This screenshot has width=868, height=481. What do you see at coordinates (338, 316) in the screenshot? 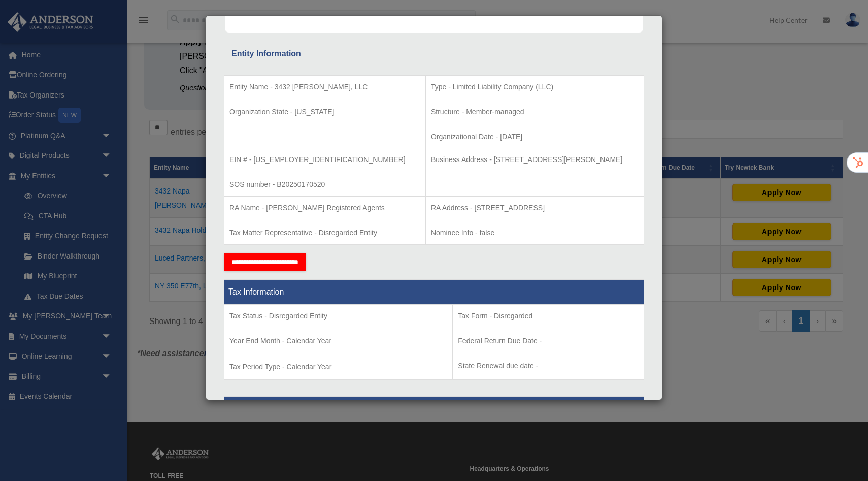
I see `p: Tax Status - Disregarded Entity` at bounding box center [338, 316].